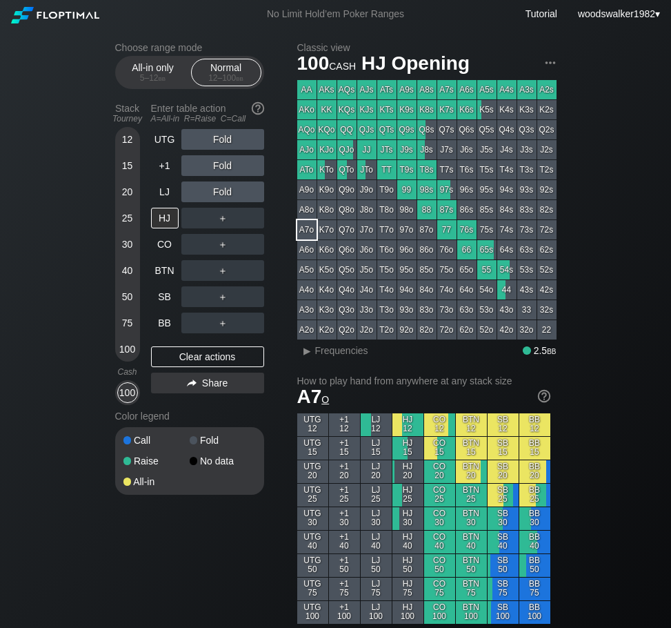 The height and width of the screenshot is (628, 671). I want to click on div: KJo, so click(327, 150).